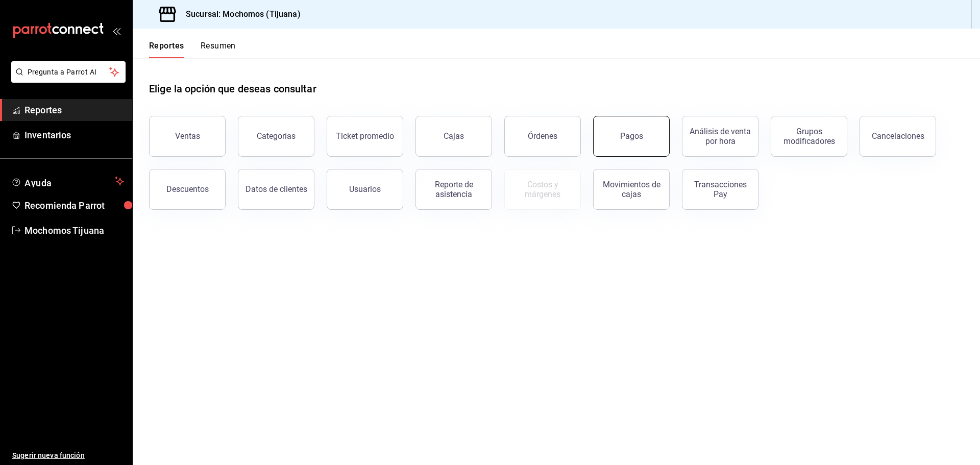  Describe the element at coordinates (721, 189) in the screenshot. I see `div: Transacciones Pay` at that location.